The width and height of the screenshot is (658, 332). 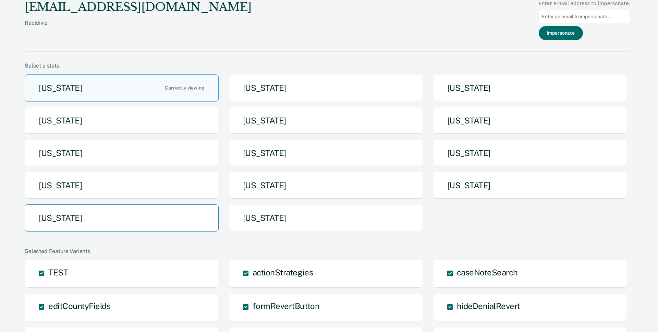 I want to click on div: Selected Feature Variants, so click(x=327, y=251).